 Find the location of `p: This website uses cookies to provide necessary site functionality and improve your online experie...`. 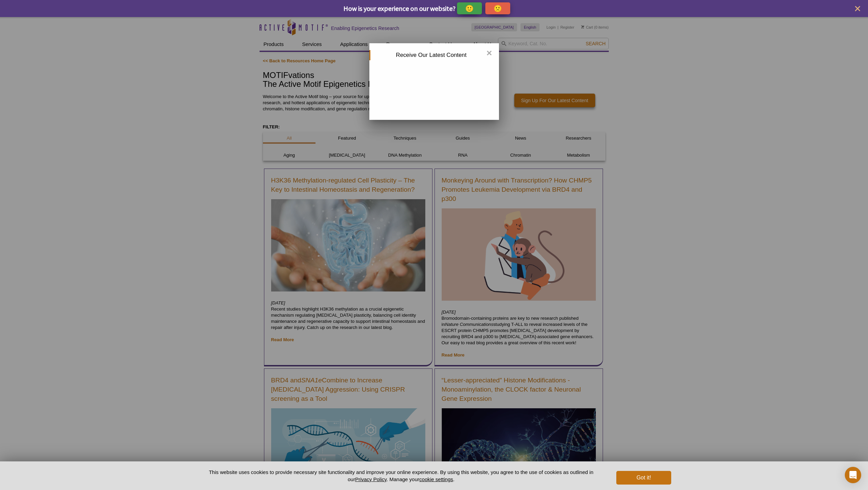

p: This website uses cookies to provide necessary site functionality and improve your online experie... is located at coordinates (401, 476).